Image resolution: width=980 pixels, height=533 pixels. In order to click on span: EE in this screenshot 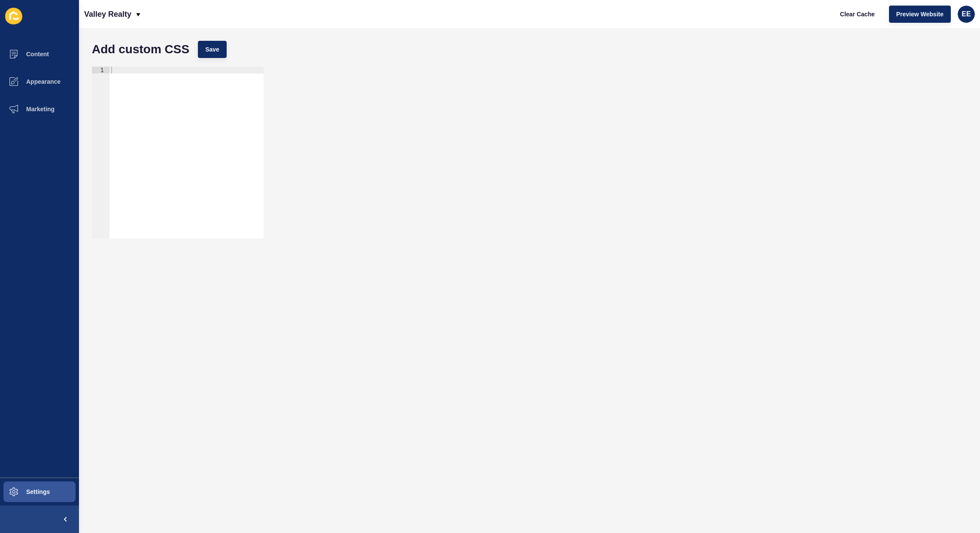, I will do `click(965, 14)`.